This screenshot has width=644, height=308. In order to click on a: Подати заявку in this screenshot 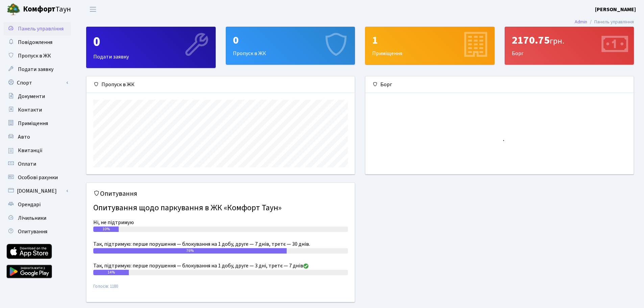, I will do `click(37, 69)`.